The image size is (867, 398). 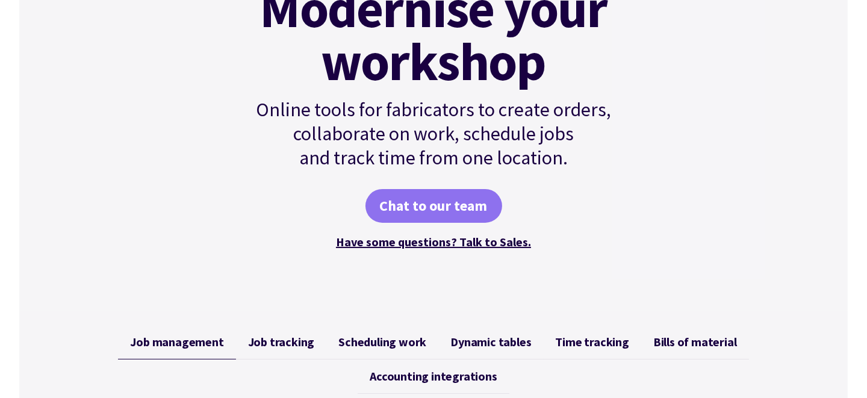 What do you see at coordinates (491, 342) in the screenshot?
I see `span: Dynamic tables` at bounding box center [491, 342].